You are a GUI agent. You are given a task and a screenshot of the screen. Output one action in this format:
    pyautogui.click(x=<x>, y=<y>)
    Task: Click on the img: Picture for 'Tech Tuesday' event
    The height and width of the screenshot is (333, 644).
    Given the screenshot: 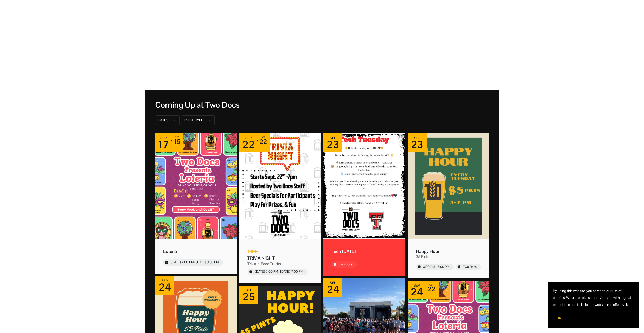 What is the action you would take?
    pyautogui.click(x=364, y=186)
    